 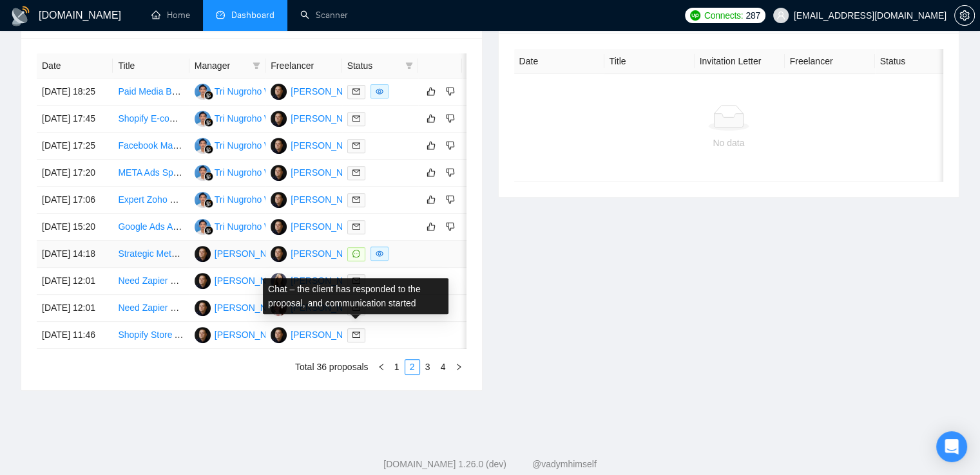 I want to click on span: setting, so click(x=964, y=16).